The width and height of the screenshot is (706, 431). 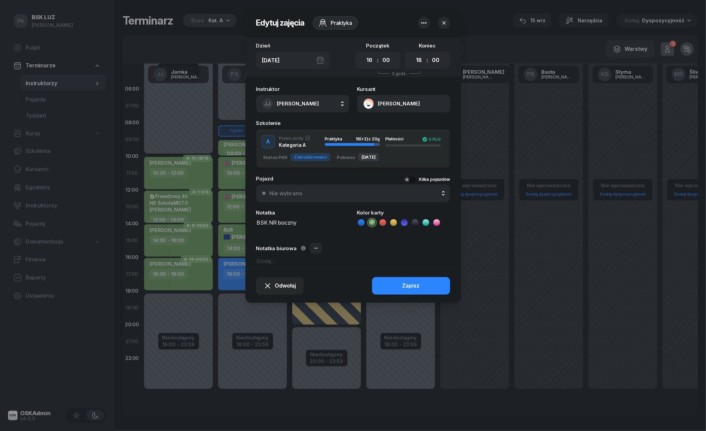 I want to click on button: Nie wybrano, so click(x=353, y=193).